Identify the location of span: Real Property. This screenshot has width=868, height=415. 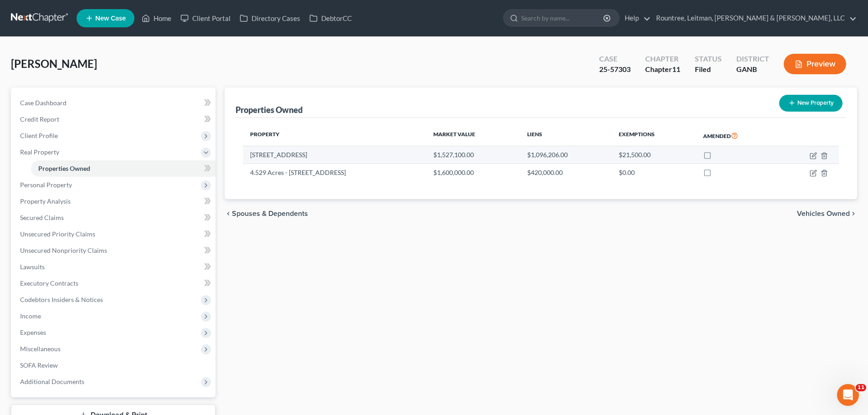
(39, 152).